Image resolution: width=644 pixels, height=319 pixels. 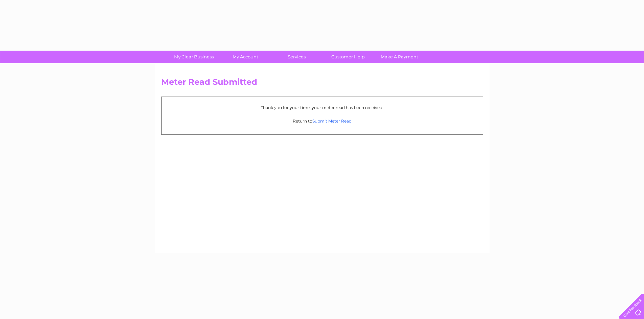 I want to click on a: My Clear Business, so click(x=193, y=57).